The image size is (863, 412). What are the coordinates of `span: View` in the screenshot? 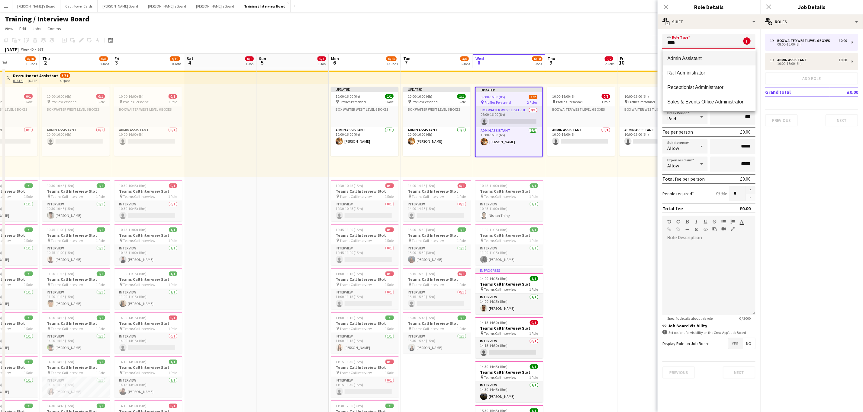 It's located at (9, 29).